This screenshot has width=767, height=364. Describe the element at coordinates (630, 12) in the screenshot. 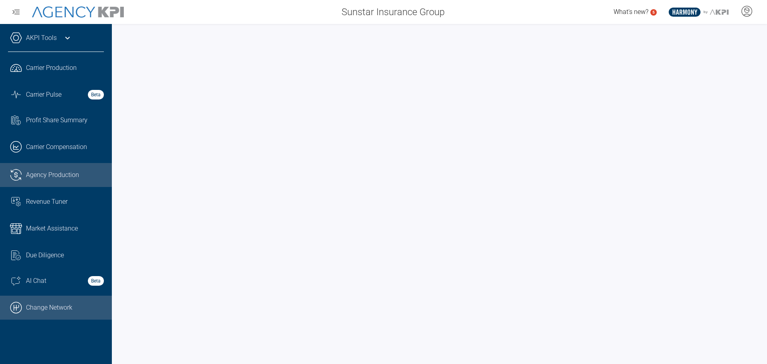

I see `span: What's new?` at that location.